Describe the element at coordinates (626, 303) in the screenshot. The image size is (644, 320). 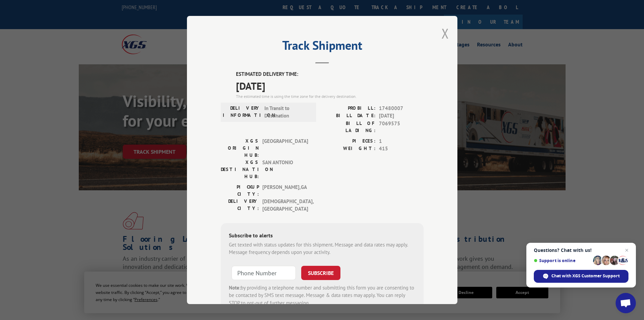
I see `div: Open chat` at that location.